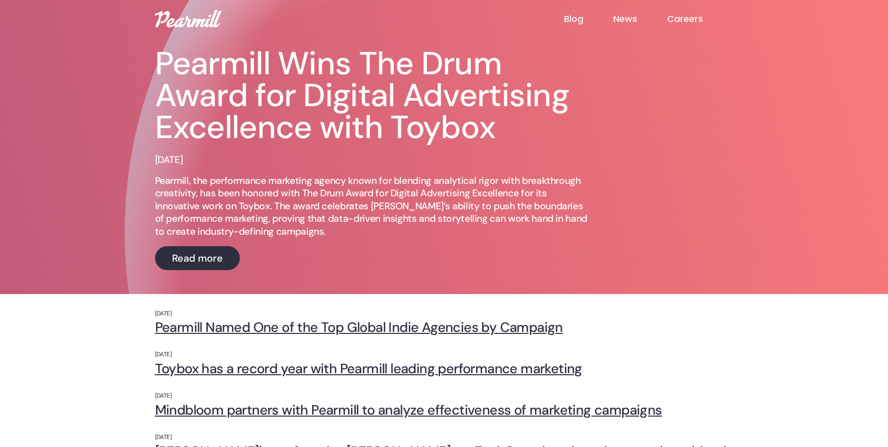 Image resolution: width=888 pixels, height=447 pixels. I want to click on a: Pearmill Named One of the Top Global Indie Agencies by Campaign, so click(444, 327).